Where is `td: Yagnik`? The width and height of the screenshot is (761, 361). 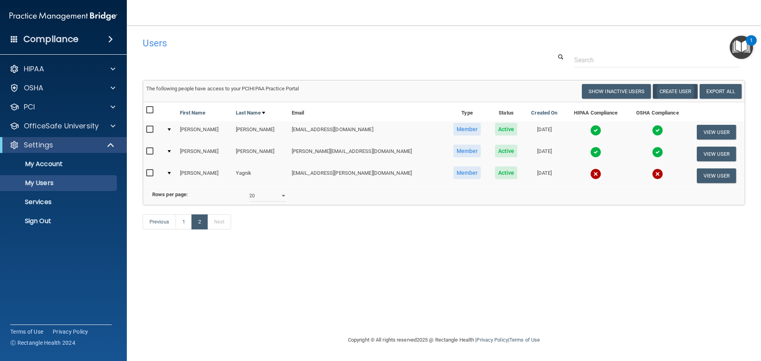
td: Yagnik is located at coordinates (260, 176).